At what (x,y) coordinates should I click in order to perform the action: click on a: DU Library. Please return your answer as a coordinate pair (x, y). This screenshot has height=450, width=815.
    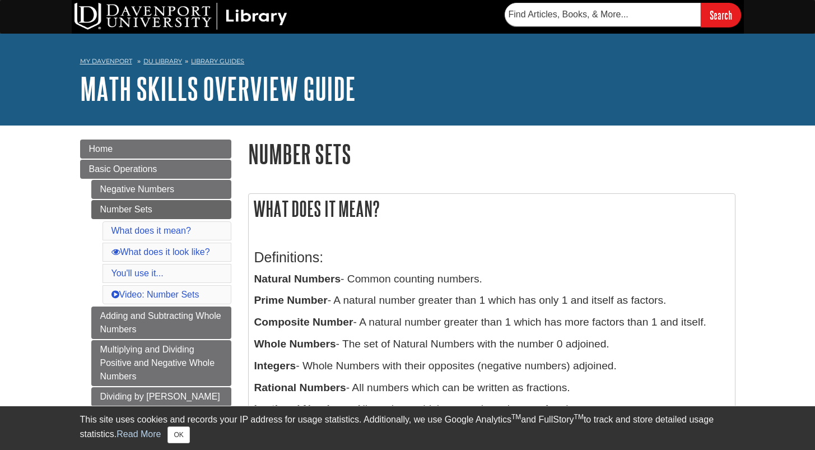
    Looking at the image, I should click on (162, 61).